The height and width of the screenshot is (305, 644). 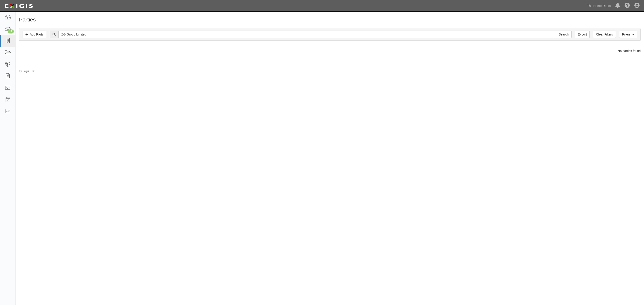 I want to click on div: 19, so click(x=11, y=32).